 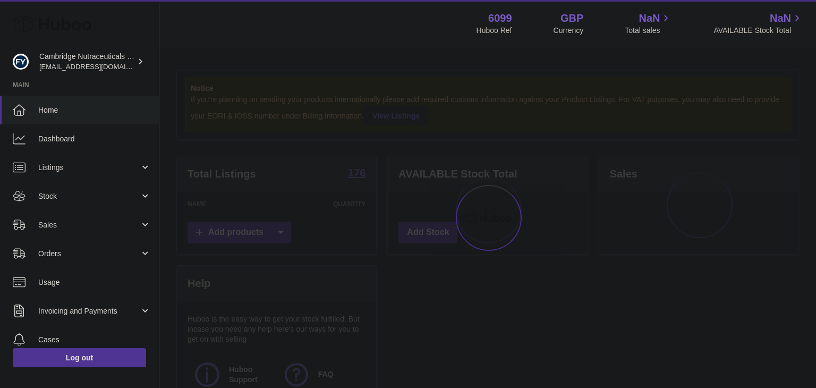 What do you see at coordinates (494, 30) in the screenshot?
I see `div: Huboo Ref` at bounding box center [494, 30].